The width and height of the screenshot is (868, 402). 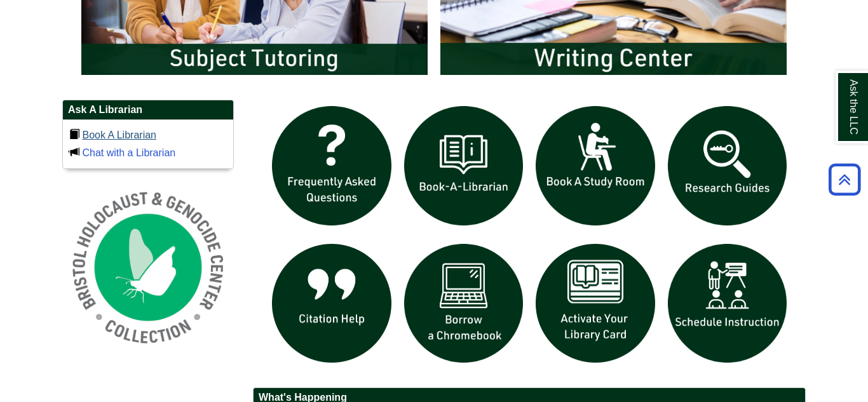 I want to click on a: Chat with a Librarian, so click(x=128, y=153).